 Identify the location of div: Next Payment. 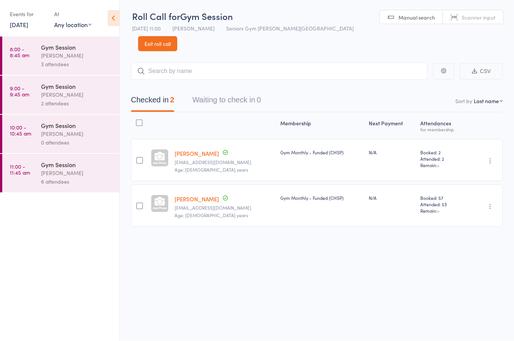
(391, 126).